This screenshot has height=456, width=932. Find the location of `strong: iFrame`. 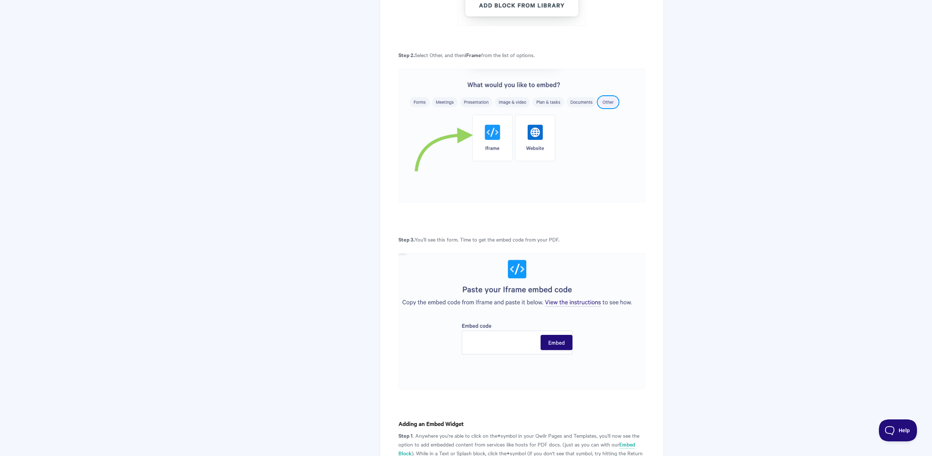

strong: iFrame is located at coordinates (473, 55).